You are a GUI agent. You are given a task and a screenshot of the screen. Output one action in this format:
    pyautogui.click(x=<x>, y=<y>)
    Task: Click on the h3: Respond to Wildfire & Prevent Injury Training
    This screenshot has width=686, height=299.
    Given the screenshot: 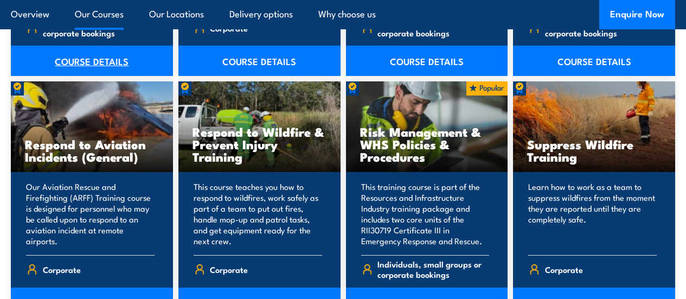 What is the action you would take?
    pyautogui.click(x=259, y=144)
    